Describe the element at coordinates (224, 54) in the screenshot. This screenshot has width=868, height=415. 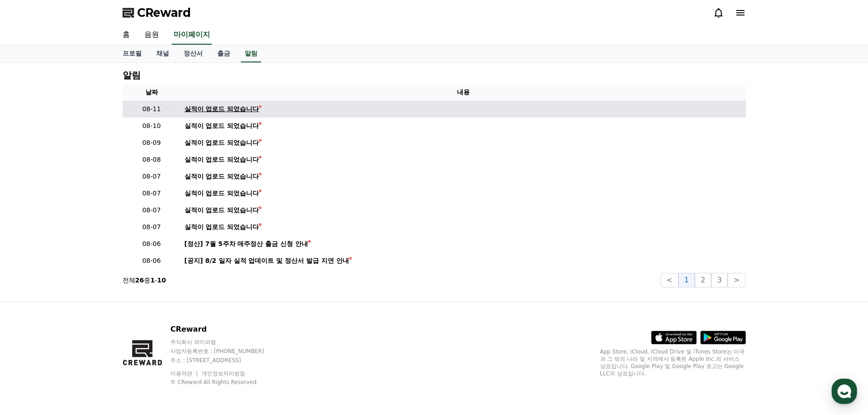
I see `a: 출금` at that location.